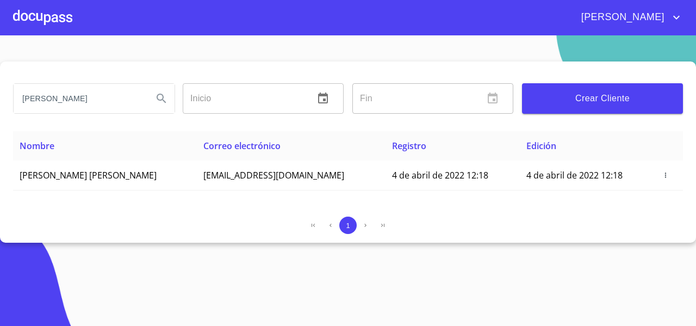  I want to click on span: 1, so click(347, 225).